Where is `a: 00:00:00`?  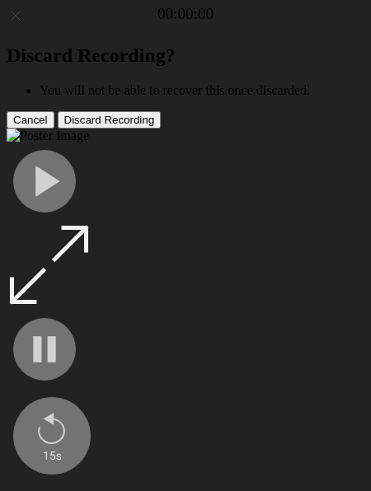 a: 00:00:00 is located at coordinates (185, 14).